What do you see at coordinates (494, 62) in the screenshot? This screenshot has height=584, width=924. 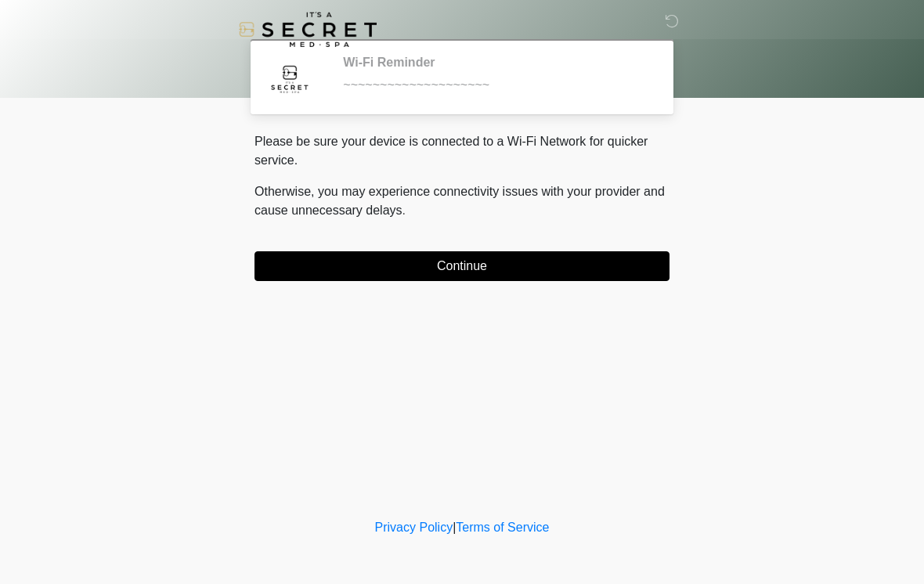 I see `h2: Wi-Fi Reminder` at bounding box center [494, 62].